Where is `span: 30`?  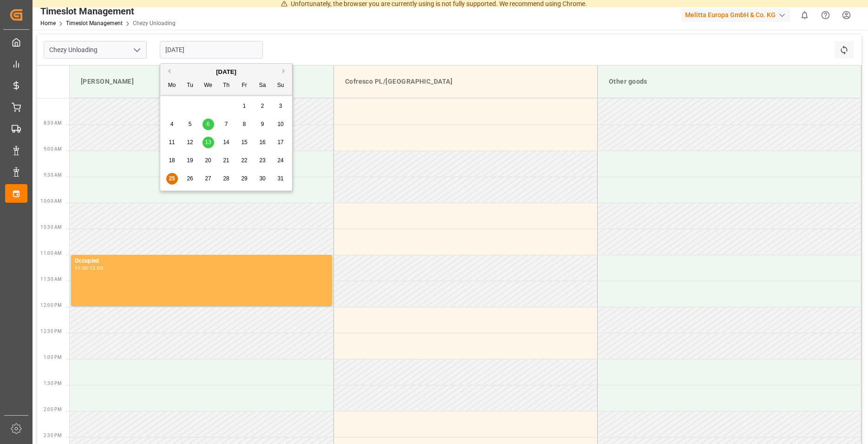 span: 30 is located at coordinates (262, 178).